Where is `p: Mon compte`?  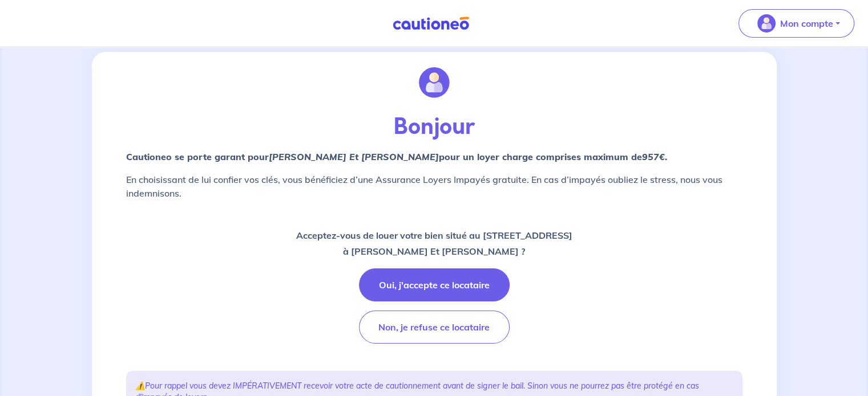 p: Mon compte is located at coordinates (806, 23).